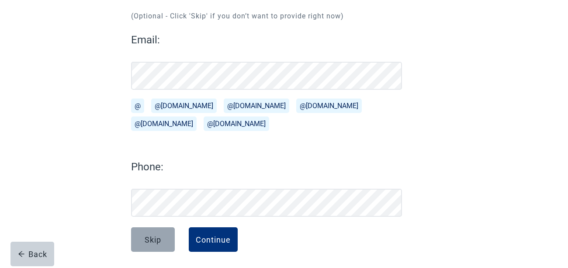 The height and width of the screenshot is (268, 568). I want to click on button: Skip, so click(153, 239).